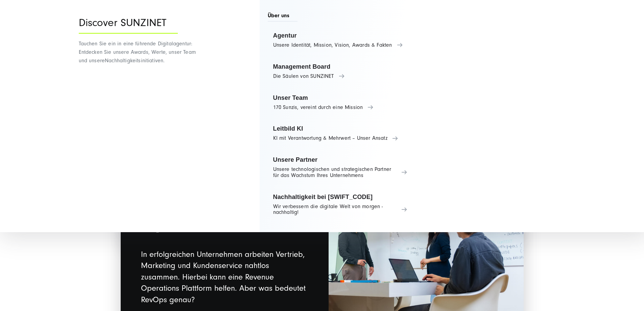 This screenshot has width=644, height=311. Describe the element at coordinates (137, 52) in the screenshot. I see `span: Tauchen Sie ein in eine führende Digitalagentur: Entdecken Sie unsere Awards, Werte, unser Team u...` at that location.